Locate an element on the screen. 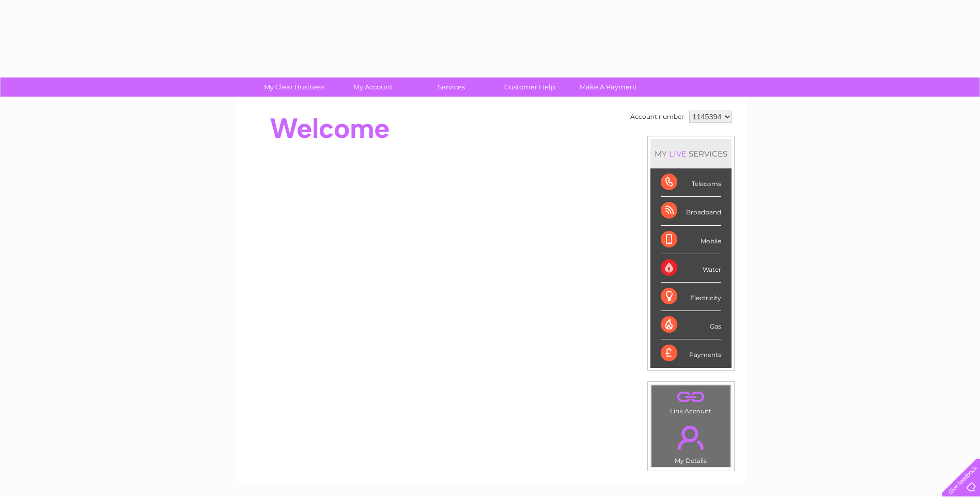 The image size is (980, 497). div: Telecoms is located at coordinates (691, 183).